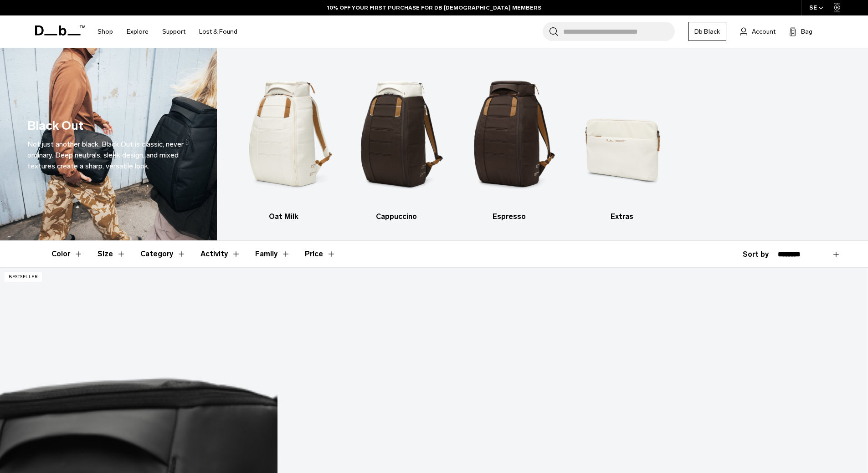 This screenshot has width=868, height=473. Describe the element at coordinates (397, 142) in the screenshot. I see `a: Db Cappuccino` at that location.